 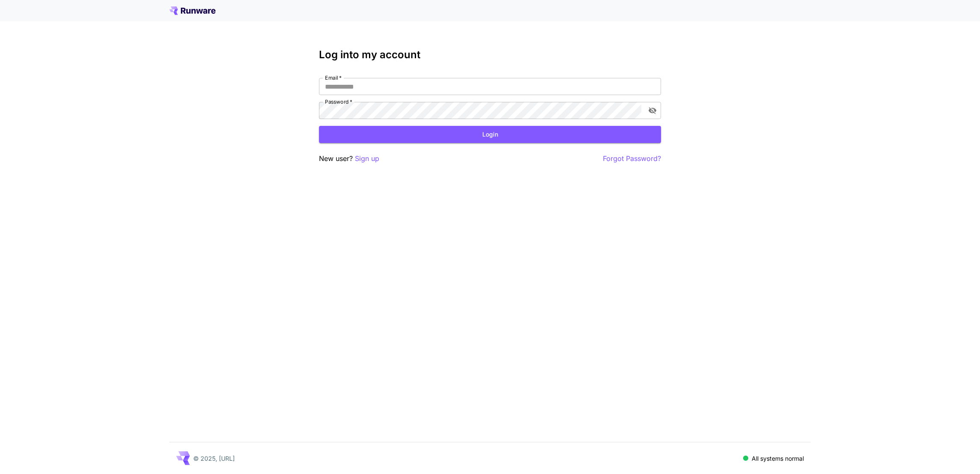 What do you see at coordinates (652, 110) in the screenshot?
I see `button: toggle password visibility` at bounding box center [652, 110].